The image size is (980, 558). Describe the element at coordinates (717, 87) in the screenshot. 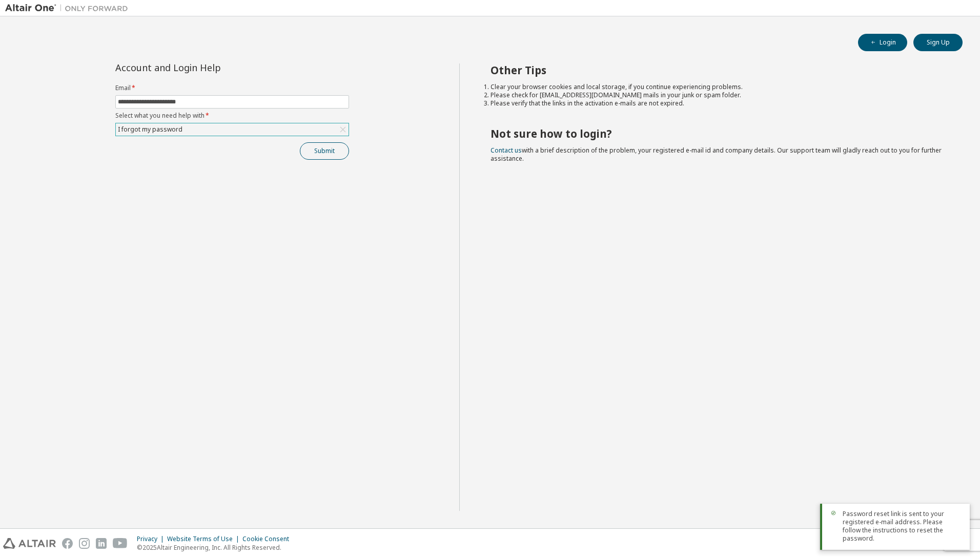

I see `li: Clear your browser cookies and local storage, if you continue experiencing problems.` at that location.